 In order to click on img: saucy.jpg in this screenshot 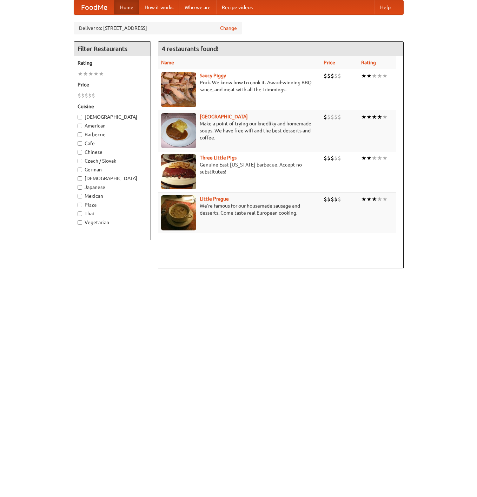, I will do `click(179, 90)`.